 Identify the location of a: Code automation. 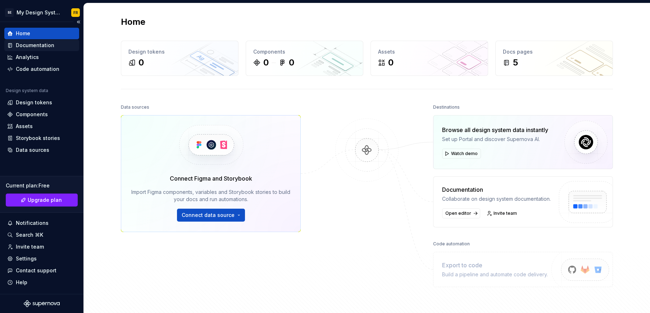
(42, 69).